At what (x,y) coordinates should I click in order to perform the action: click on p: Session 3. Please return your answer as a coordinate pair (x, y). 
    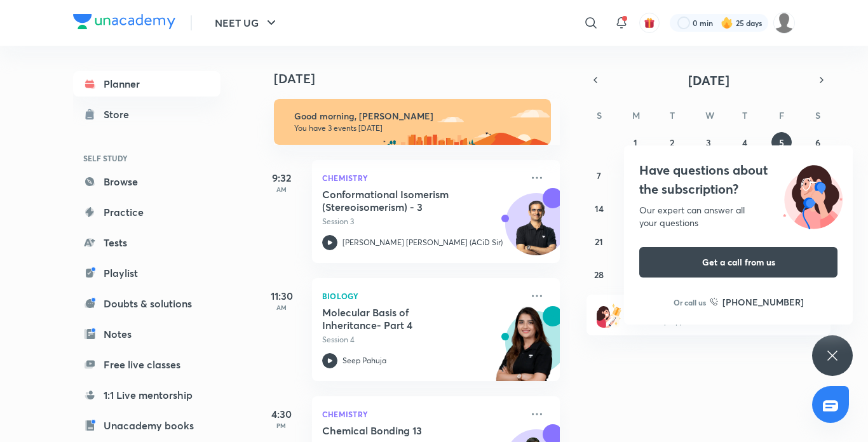
    Looking at the image, I should click on (422, 222).